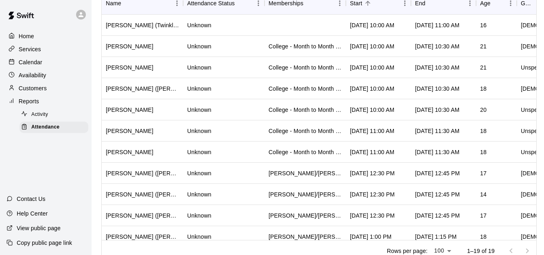 The image size is (544, 255). What do you see at coordinates (30, 49) in the screenshot?
I see `p: Services` at bounding box center [30, 49].